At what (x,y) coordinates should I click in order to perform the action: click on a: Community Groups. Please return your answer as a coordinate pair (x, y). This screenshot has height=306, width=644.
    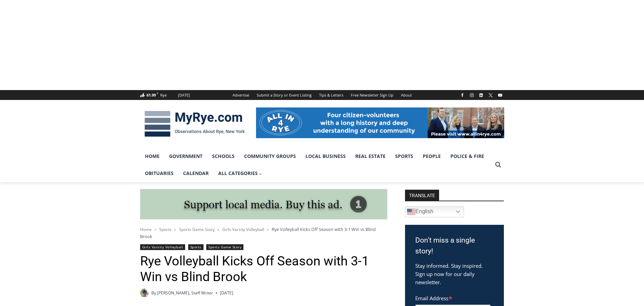
    Looking at the image, I should click on (270, 156).